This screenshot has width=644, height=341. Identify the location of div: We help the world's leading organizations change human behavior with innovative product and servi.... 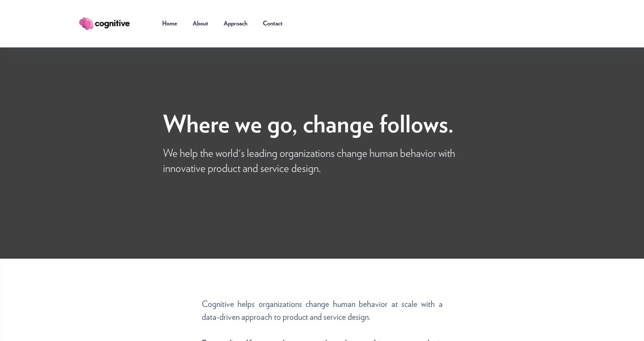
(322, 161).